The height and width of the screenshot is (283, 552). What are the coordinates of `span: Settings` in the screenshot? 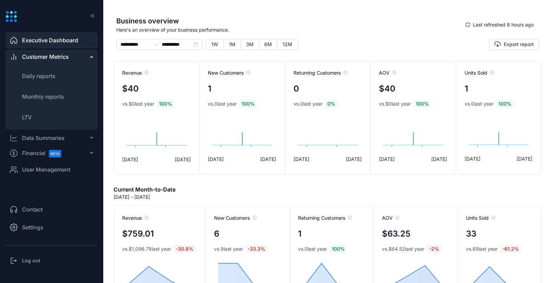 It's located at (33, 228).